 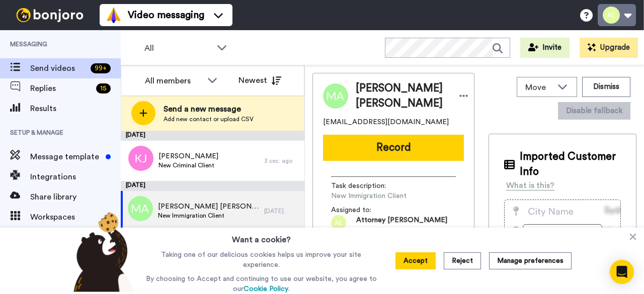 I want to click on h3: Want a cookie?, so click(x=261, y=237).